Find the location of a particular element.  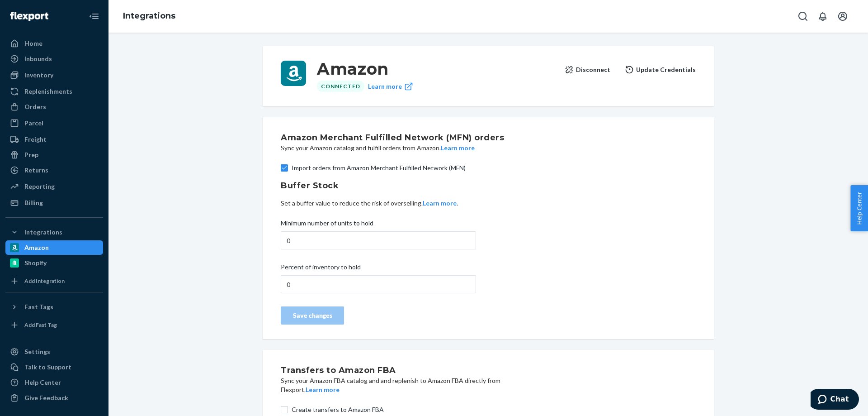

div: Amazon is located at coordinates (37, 247).